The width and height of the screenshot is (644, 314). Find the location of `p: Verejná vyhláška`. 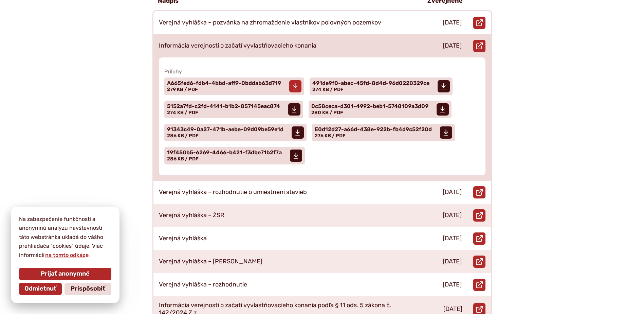

p: Verejná vyhláška is located at coordinates (183, 238).